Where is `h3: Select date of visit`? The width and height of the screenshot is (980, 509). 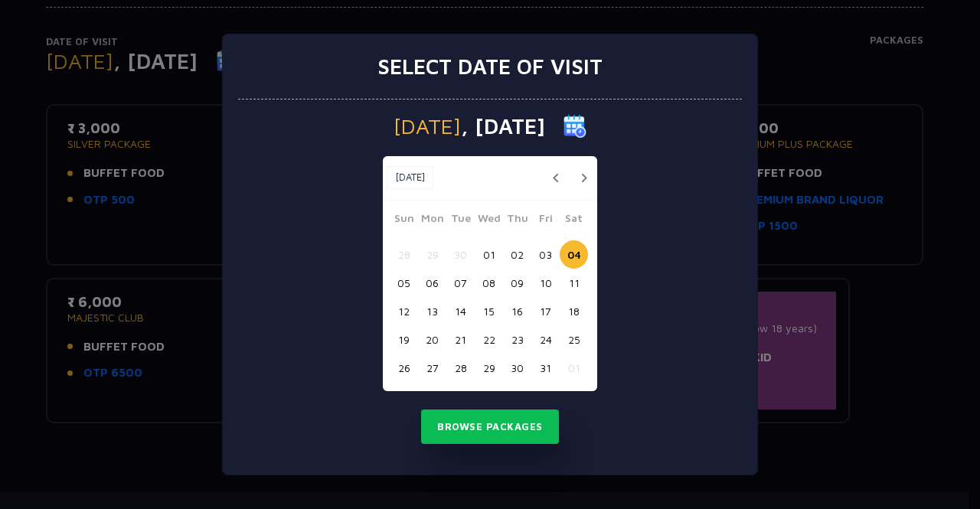
h3: Select date of visit is located at coordinates (490, 67).